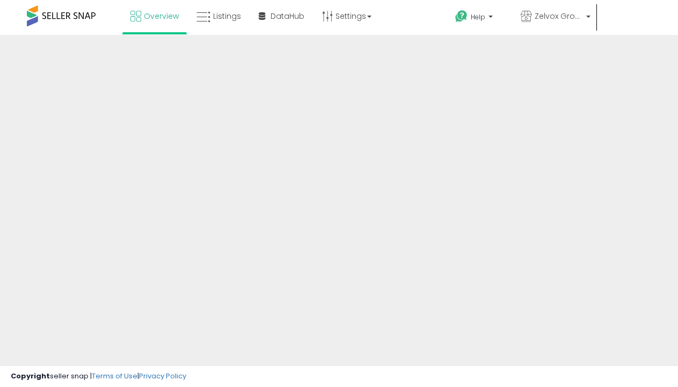  I want to click on a: Privacy Policy, so click(163, 375).